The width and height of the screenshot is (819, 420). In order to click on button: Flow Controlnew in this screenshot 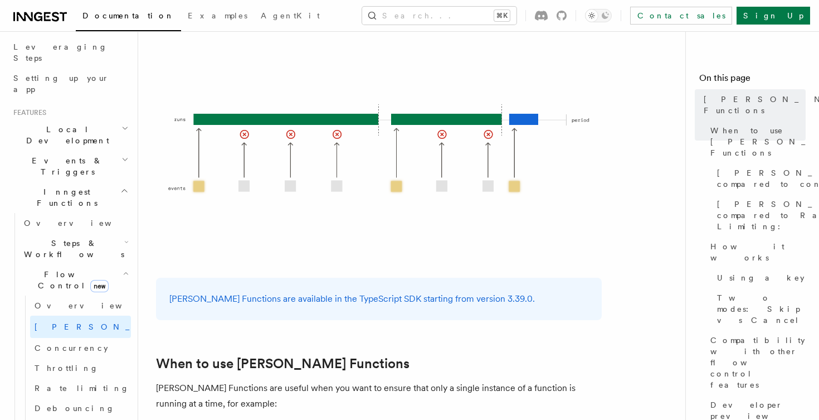, I will do `click(75, 280)`.